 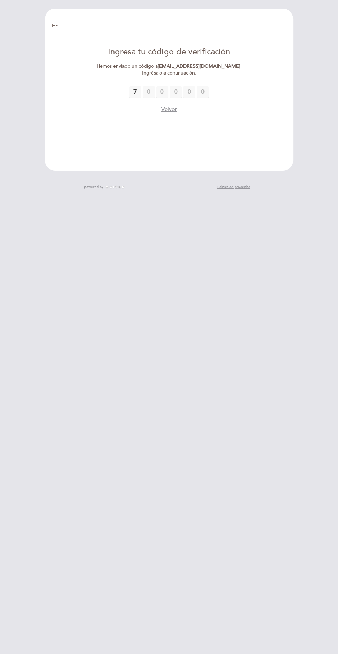 What do you see at coordinates (169, 110) in the screenshot?
I see `button: Volver` at bounding box center [169, 110].